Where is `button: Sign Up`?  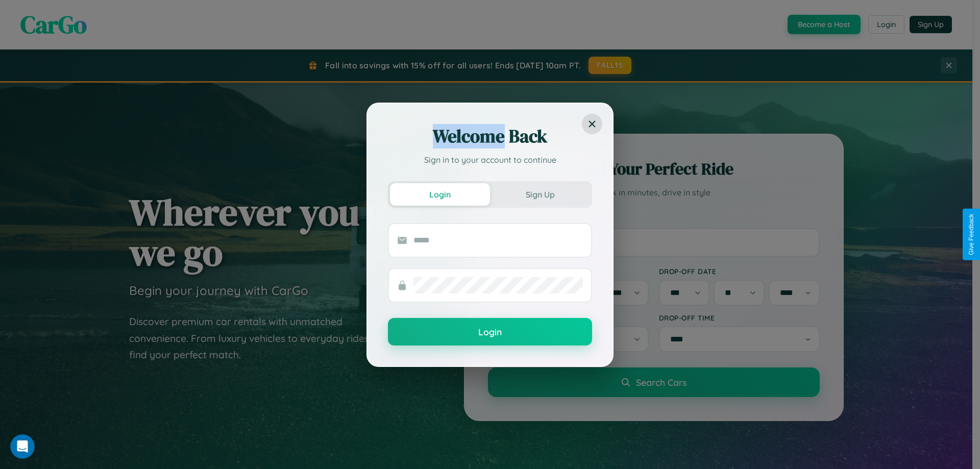 button: Sign Up is located at coordinates (540, 194).